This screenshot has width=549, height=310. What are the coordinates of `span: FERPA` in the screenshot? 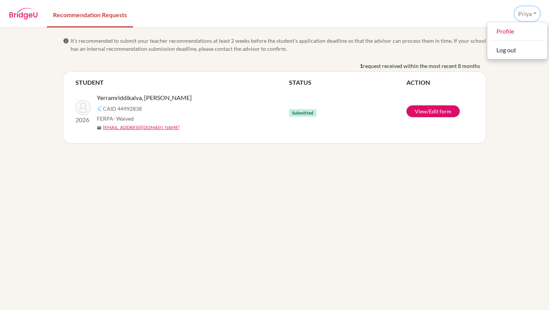 It's located at (115, 118).